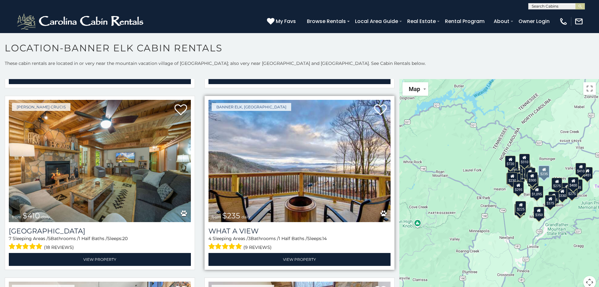 The image size is (599, 287). Describe the element at coordinates (249, 238) in the screenshot. I see `span: 3` at that location.